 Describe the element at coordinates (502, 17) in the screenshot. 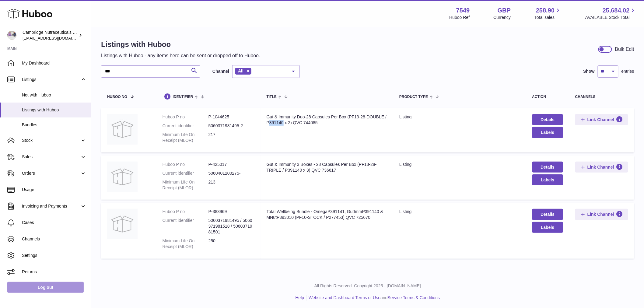

I see `div: Currency` at that location.